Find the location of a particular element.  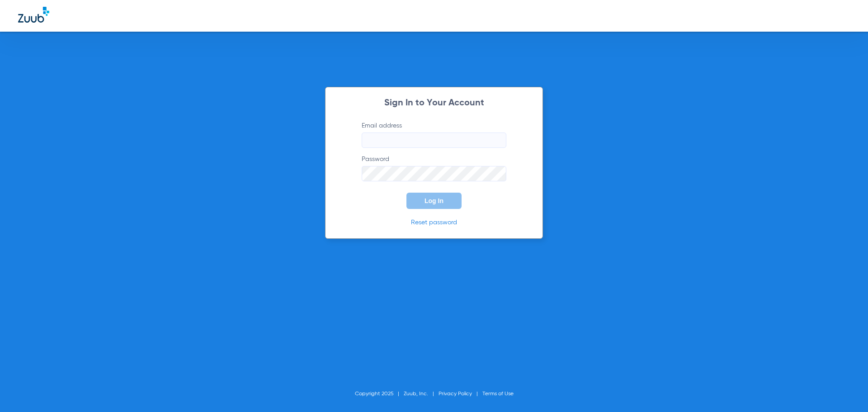

h2: Sign In to Your Account is located at coordinates (434, 103).